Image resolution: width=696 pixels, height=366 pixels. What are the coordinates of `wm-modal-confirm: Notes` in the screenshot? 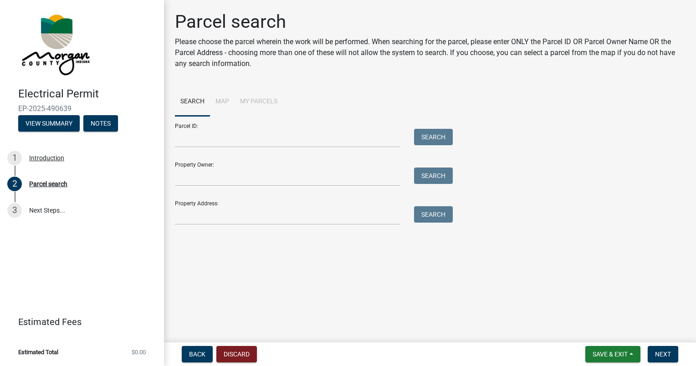 It's located at (101, 124).